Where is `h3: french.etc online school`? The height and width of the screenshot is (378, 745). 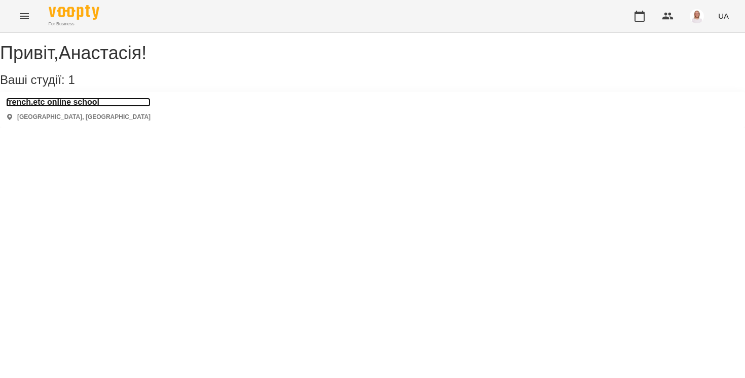 h3: french.etc online school is located at coordinates (78, 102).